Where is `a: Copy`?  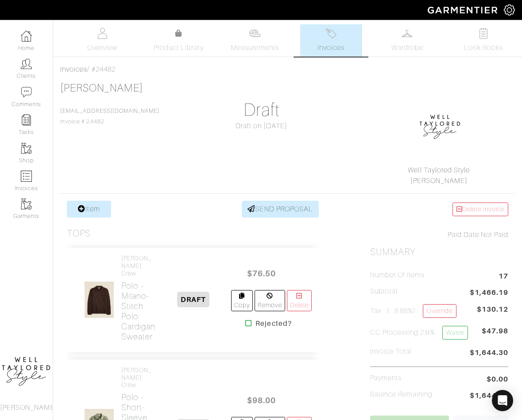 a: Copy is located at coordinates (242, 300).